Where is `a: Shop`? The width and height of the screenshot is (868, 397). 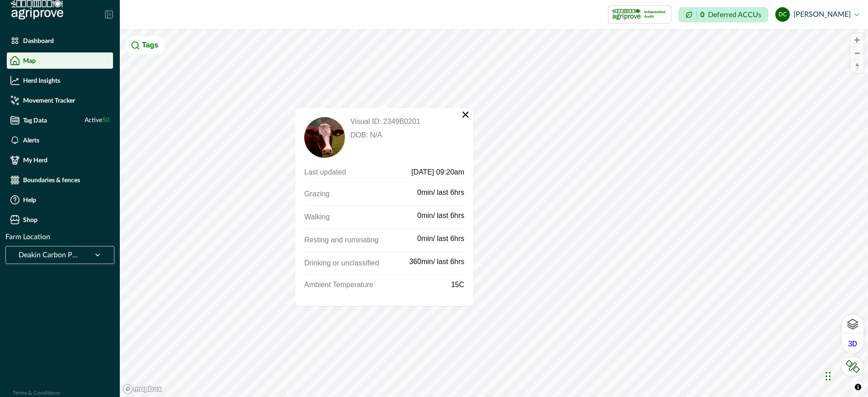 a: Shop is located at coordinates (59, 220).